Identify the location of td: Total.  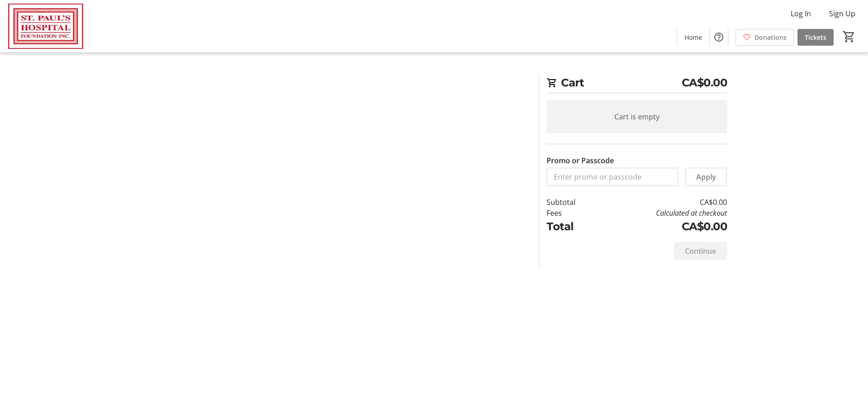
(572, 227).